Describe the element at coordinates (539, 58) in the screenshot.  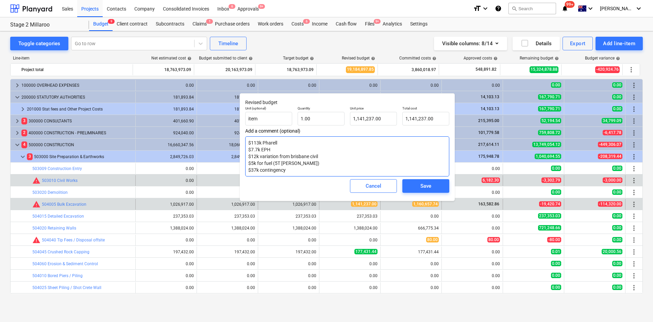
I see `div: Remaining budget` at that location.